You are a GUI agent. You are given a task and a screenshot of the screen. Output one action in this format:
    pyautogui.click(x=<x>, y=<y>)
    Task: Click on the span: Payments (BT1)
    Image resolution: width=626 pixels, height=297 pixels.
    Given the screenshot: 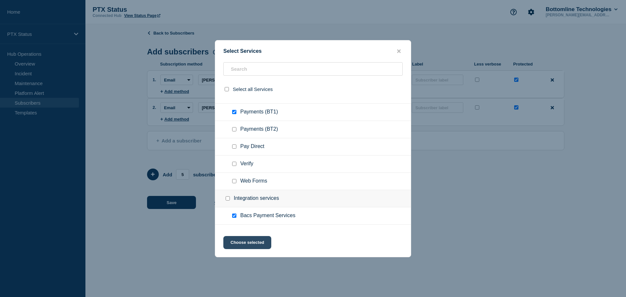 What is the action you would take?
    pyautogui.click(x=259, y=112)
    